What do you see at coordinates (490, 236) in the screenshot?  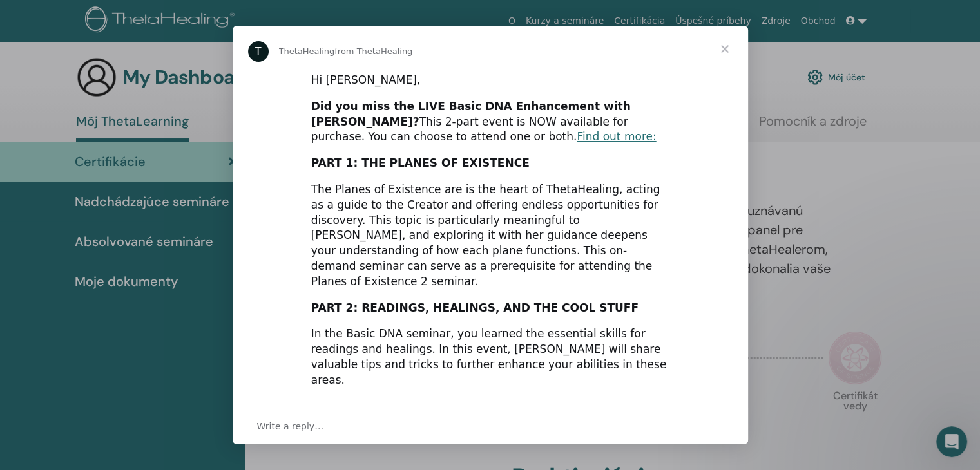 I see `div: The Planes of Existence are is the heart of ThetaHealing, acting as a guide to the Creator and of...` at bounding box center [490, 236].